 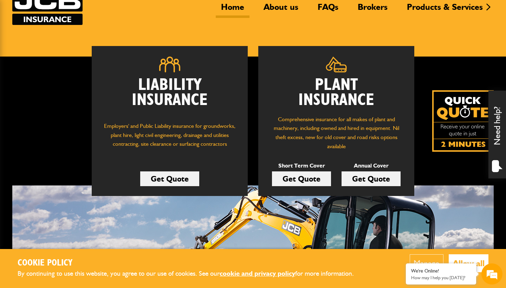 What do you see at coordinates (281, 10) in the screenshot?
I see `a: About us` at bounding box center [281, 10].